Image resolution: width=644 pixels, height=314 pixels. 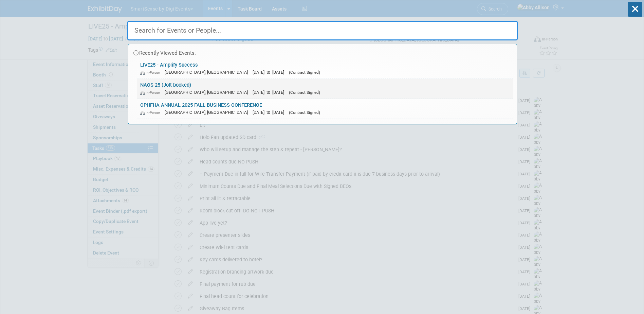 What do you see at coordinates (322, 31) in the screenshot?
I see `input: Search for Events or People...` at bounding box center [322, 31].